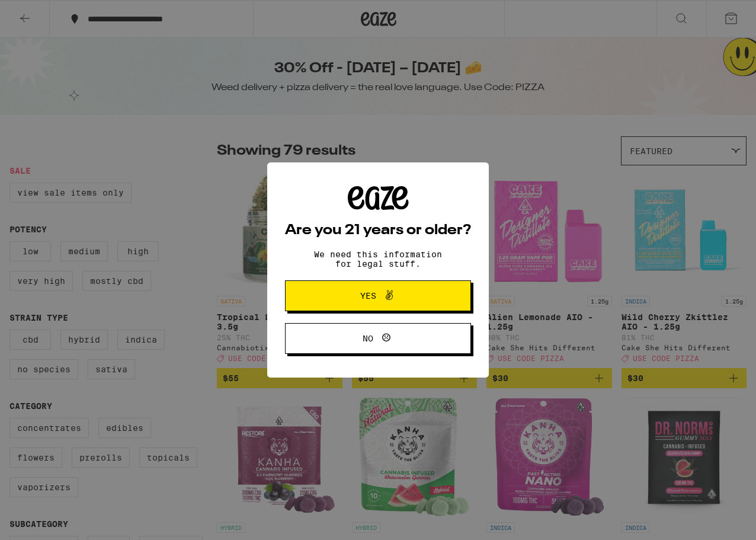 The height and width of the screenshot is (540, 756). What do you see at coordinates (378, 231) in the screenshot?
I see `h2: Are you 21 years or older?` at bounding box center [378, 231].